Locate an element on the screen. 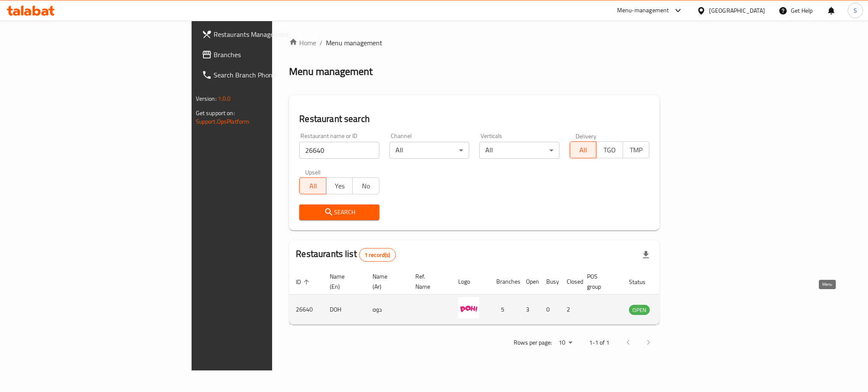  td: 0 is located at coordinates (550, 309).